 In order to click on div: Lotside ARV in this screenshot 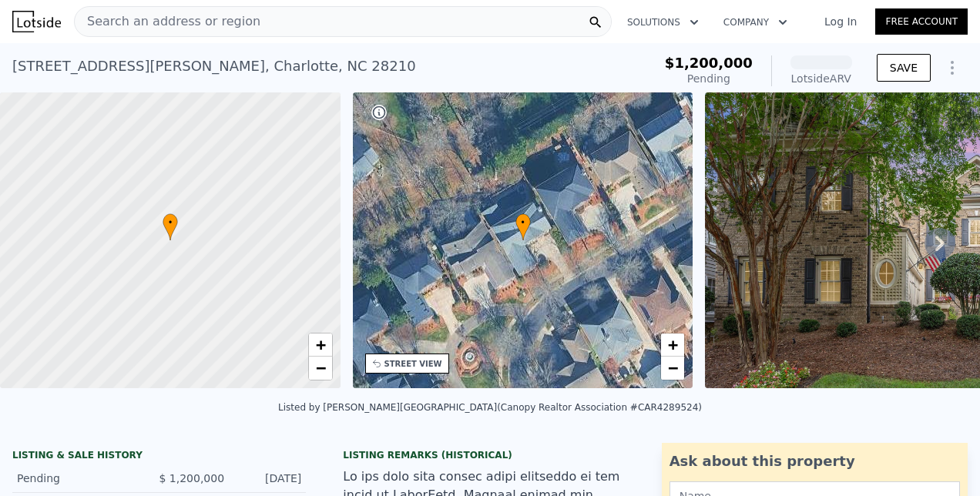, I will do `click(821, 79)`.